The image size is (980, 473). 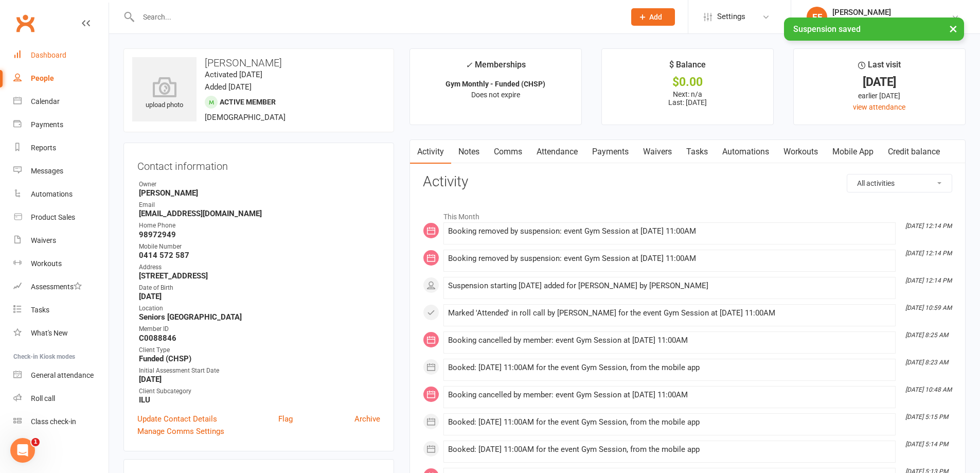 I want to click on div: Memberships, so click(x=495, y=67).